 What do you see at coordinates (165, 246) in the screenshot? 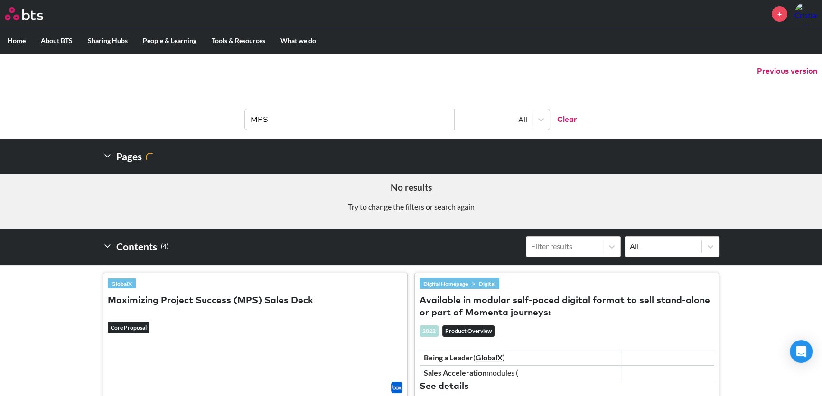
I see `small: ( 4 )` at bounding box center [165, 246].